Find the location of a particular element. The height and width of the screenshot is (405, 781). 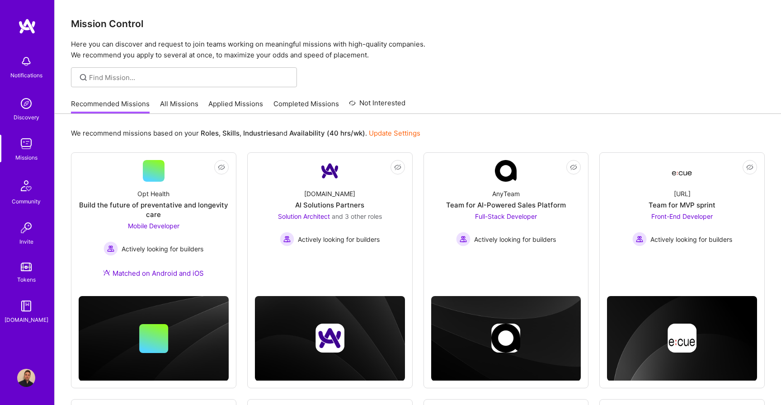

div: Opt Health is located at coordinates (153, 193).